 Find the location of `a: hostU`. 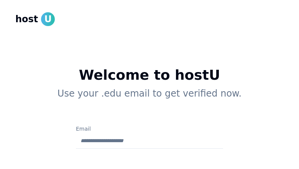

a: hostU is located at coordinates (35, 19).